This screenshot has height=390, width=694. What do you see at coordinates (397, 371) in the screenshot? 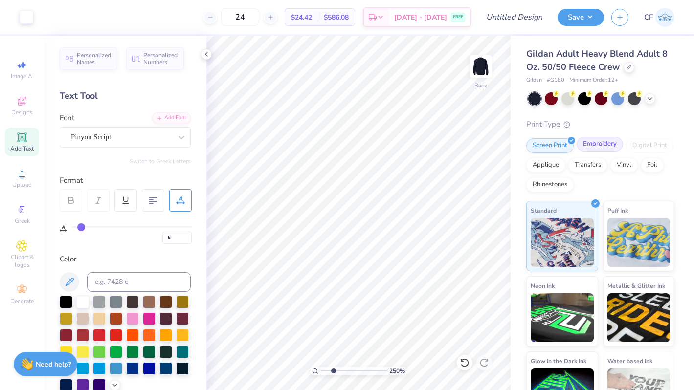
I see `span: 250 %` at bounding box center [397, 371].